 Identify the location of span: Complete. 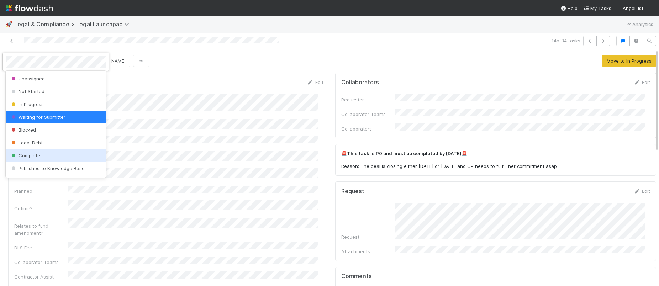
(25, 156).